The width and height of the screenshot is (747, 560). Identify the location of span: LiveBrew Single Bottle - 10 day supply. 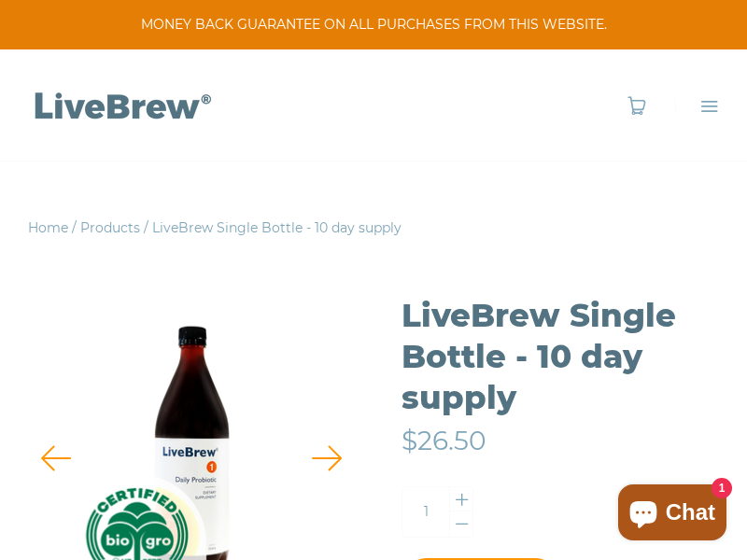
(276, 228).